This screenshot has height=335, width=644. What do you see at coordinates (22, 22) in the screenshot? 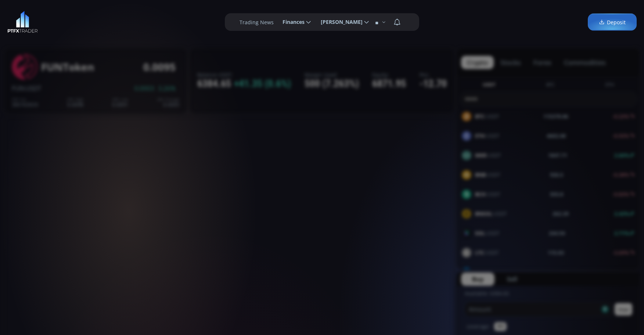
I see `img: LOGO` at bounding box center [22, 22].